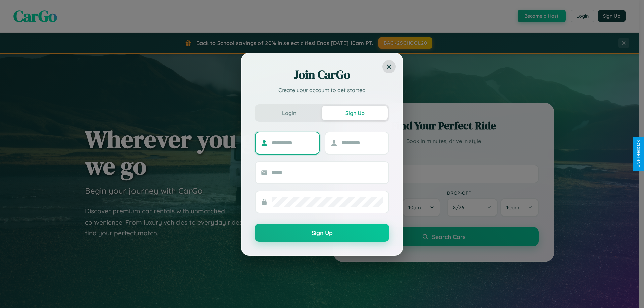  Describe the element at coordinates (638, 154) in the screenshot. I see `div: Give Feedback` at that location.